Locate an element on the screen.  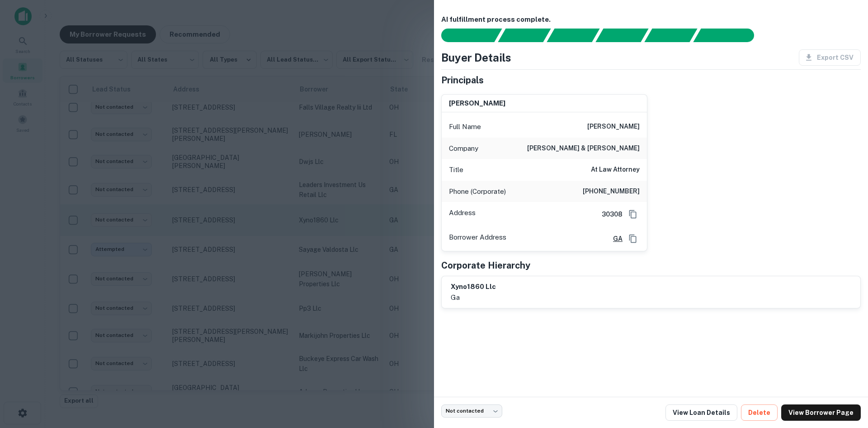
div: Principals found, still searching for contact information. This may take time... is located at coordinates (671, 35).